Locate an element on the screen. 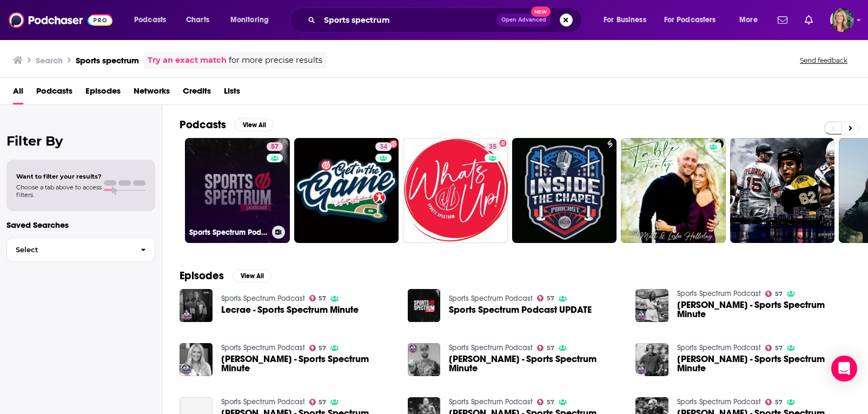  a: 57Sports Spectrum Podcast is located at coordinates (238, 191).